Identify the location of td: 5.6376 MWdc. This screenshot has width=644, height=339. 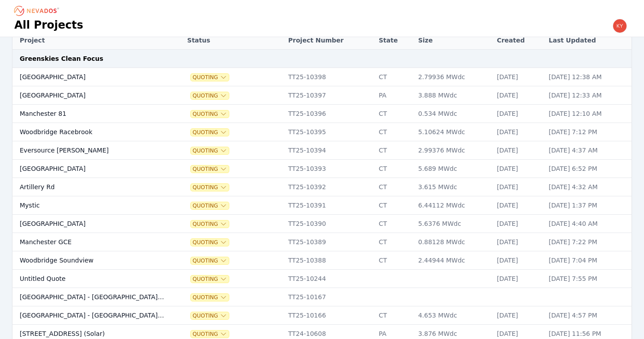
(453, 224).